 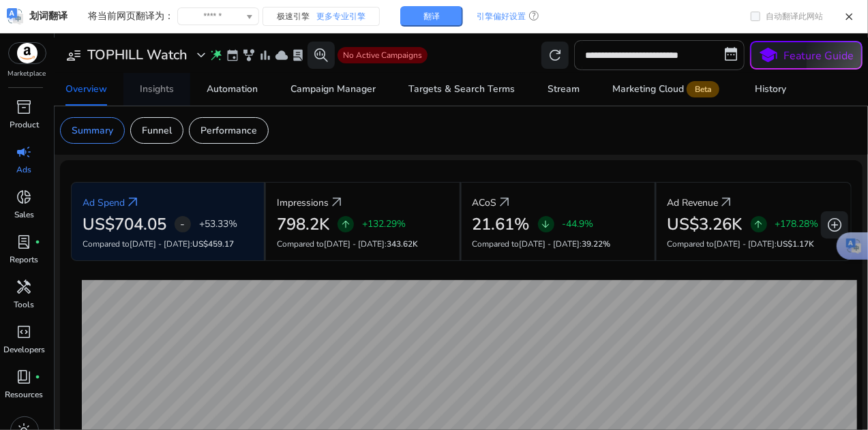 I want to click on span: book_4, so click(x=25, y=377).